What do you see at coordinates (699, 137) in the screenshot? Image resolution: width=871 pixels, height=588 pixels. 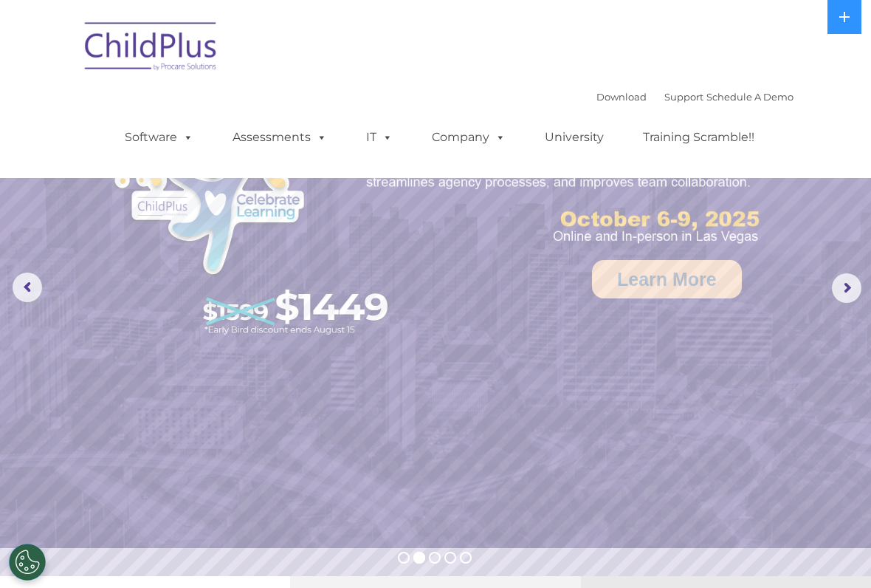 I see `a: Training Scramble!!` at bounding box center [699, 137].